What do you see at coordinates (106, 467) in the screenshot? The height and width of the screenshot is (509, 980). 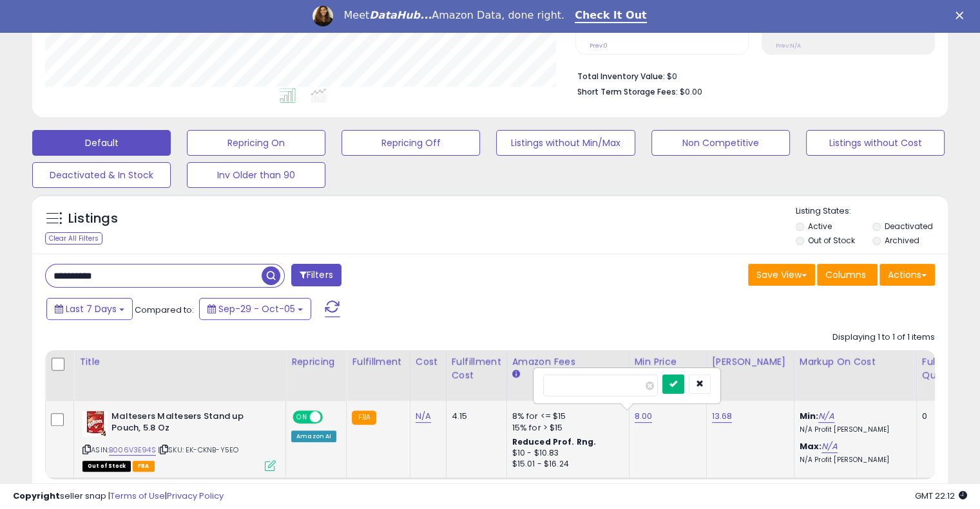 I see `span: All listings that are currently out of stock and unavailable for purchase on Amazon` at bounding box center [106, 467].